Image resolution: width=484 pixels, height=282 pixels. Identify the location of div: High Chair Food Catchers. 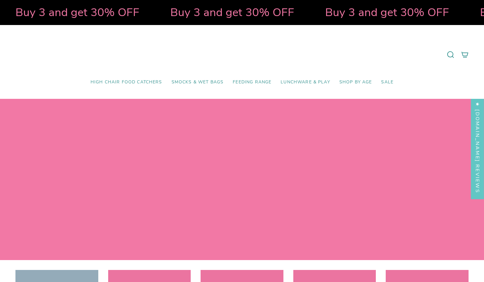
(126, 82).